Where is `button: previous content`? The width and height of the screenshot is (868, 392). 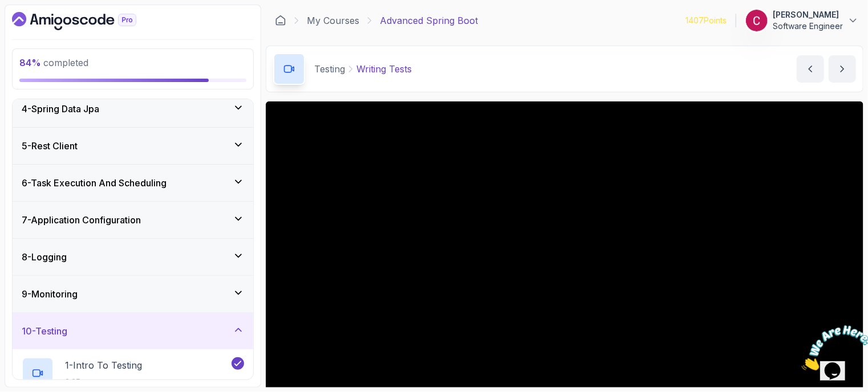 button: previous content is located at coordinates (810, 69).